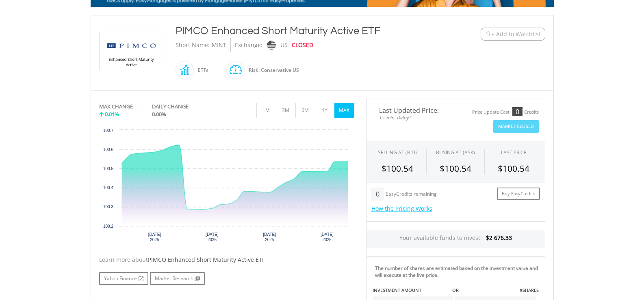 Image resolution: width=644 pixels, height=300 pixels. Describe the element at coordinates (108, 149) in the screenshot. I see `text: 100.6` at that location.